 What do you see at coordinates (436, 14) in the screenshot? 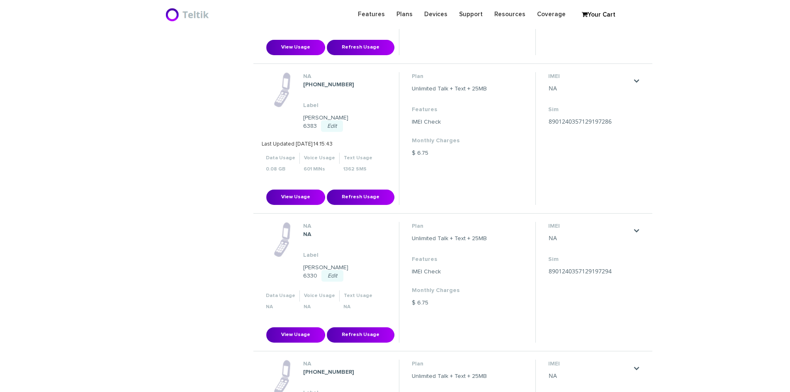
I see `a: Devices` at bounding box center [436, 14].